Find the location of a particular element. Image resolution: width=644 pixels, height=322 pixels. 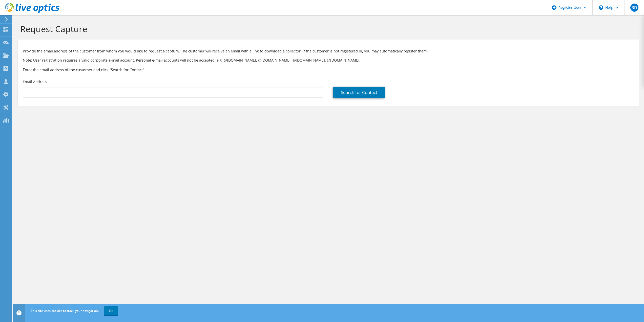

p: Provide the email address of the customer from whom you would like to request a capture. The cust... is located at coordinates (328, 51).